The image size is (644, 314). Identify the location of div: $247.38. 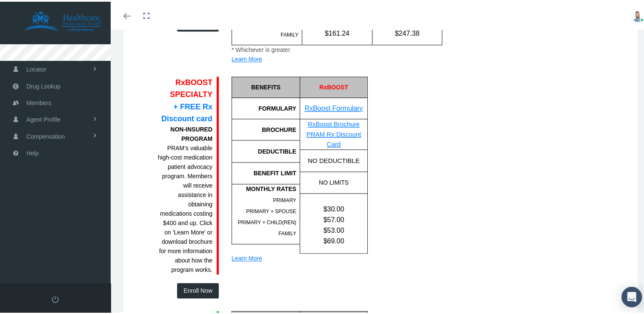
(407, 31).